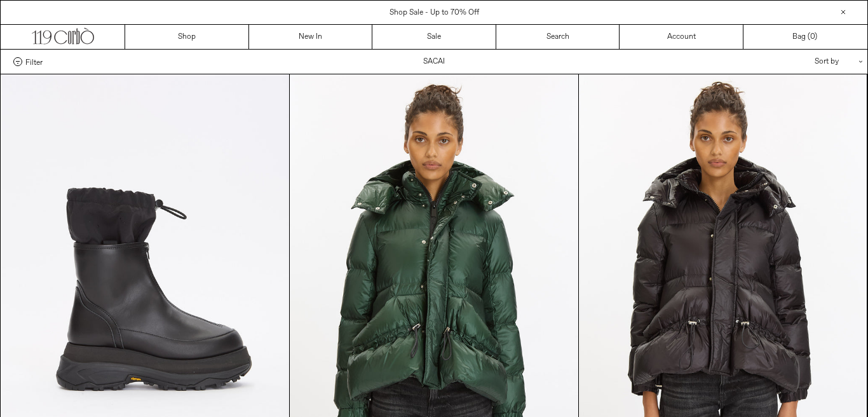  What do you see at coordinates (434, 13) in the screenshot?
I see `span: Shop Sale - Up to 70% Off` at bounding box center [434, 13].